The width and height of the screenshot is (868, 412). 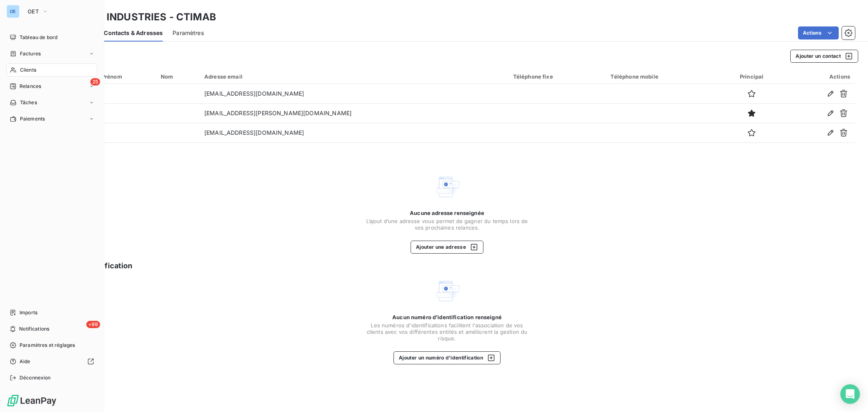 What do you see at coordinates (819, 33) in the screenshot?
I see `button: Actions` at bounding box center [819, 33].